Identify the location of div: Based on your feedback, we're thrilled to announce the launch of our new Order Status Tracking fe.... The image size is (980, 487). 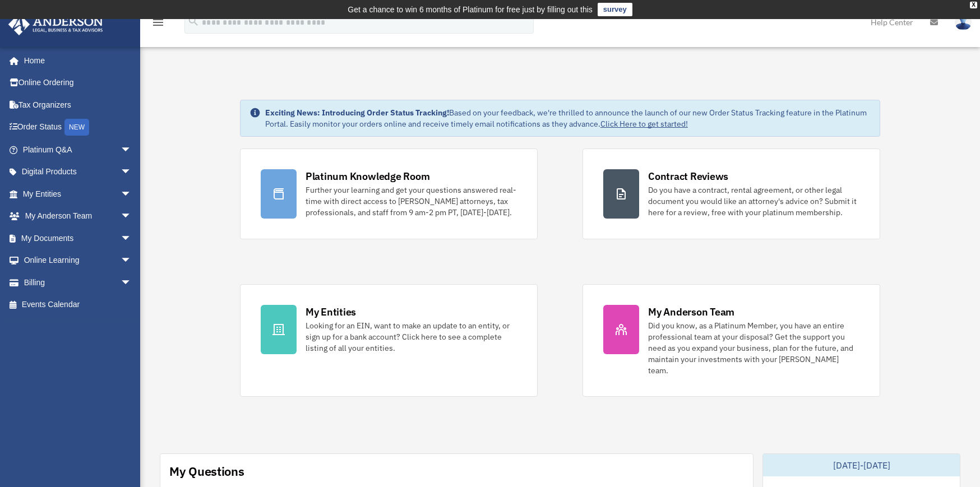
(568, 119).